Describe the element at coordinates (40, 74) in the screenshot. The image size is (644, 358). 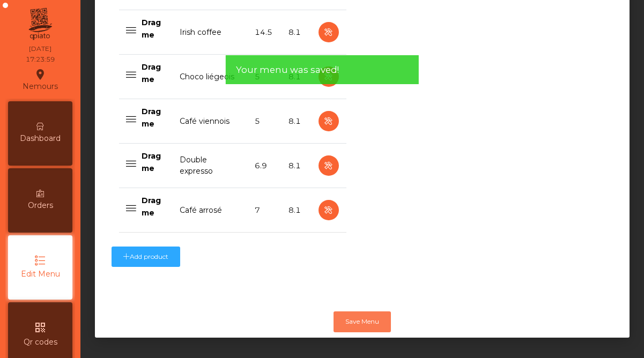
I see `i: location_on` at that location.